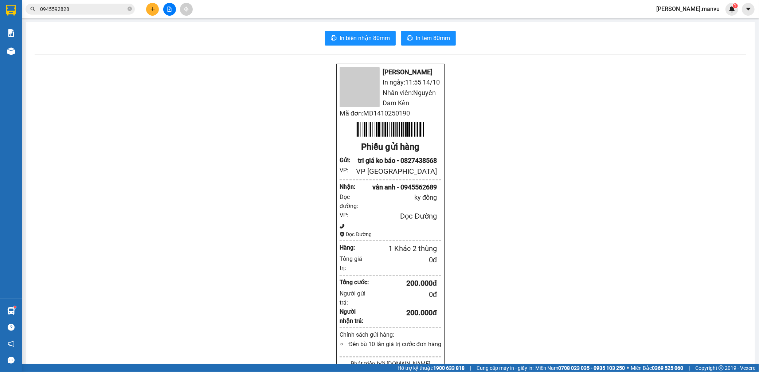 This screenshot has height=372, width=759. What do you see at coordinates (401, 198) in the screenshot?
I see `div: ky đồng` at bounding box center [401, 198].